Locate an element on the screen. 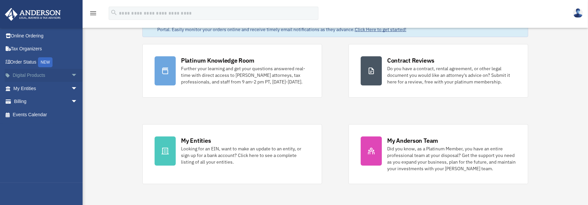  a: Online Ordering is located at coordinates (46, 36).